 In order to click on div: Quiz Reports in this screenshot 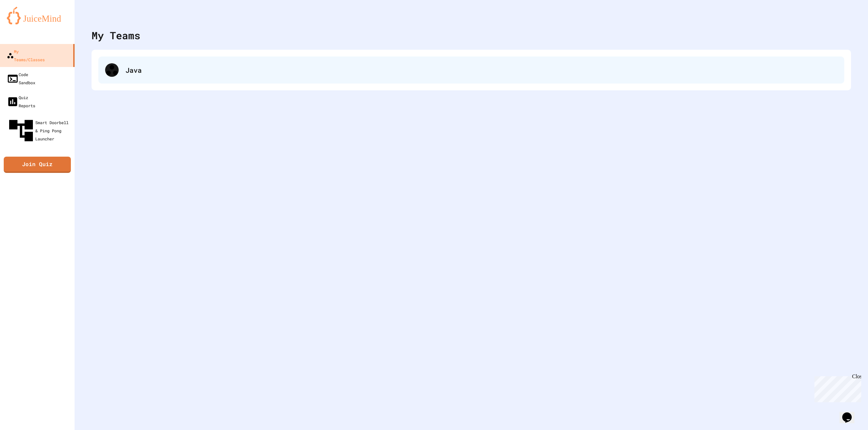, I will do `click(21, 102)`.